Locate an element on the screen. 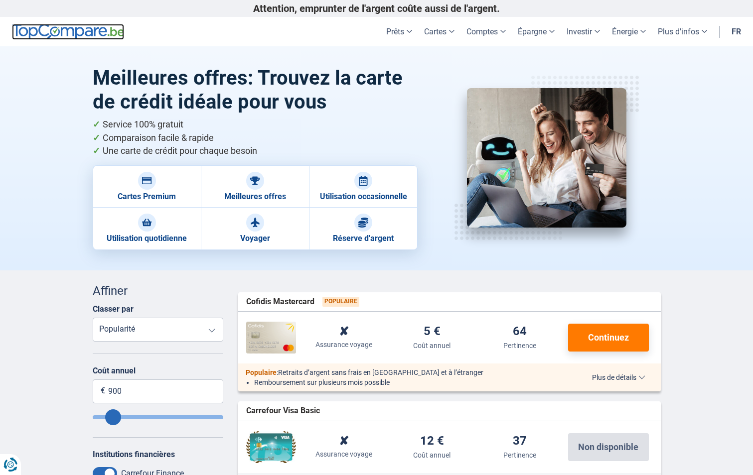 The image size is (753, 475). a: Utilisation occasionnelle Utilisation occasionnelle is located at coordinates (363, 186).